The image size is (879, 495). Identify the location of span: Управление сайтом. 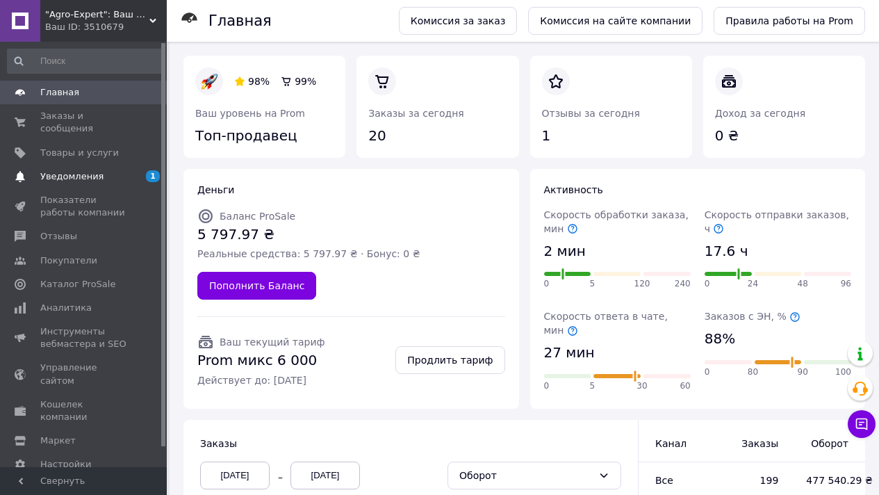
(84, 374).